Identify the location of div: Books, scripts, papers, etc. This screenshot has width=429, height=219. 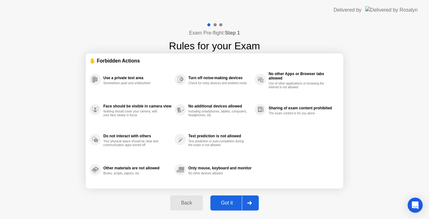
(133, 173).